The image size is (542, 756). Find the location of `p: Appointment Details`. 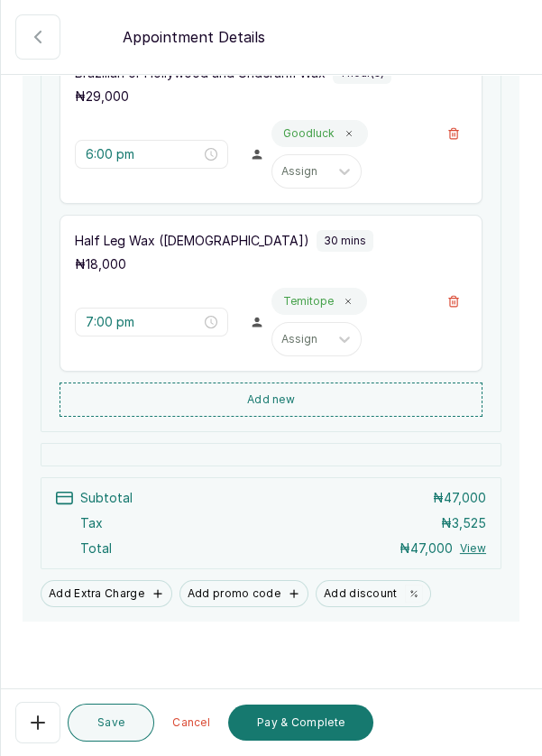

p: Appointment Details is located at coordinates (194, 37).